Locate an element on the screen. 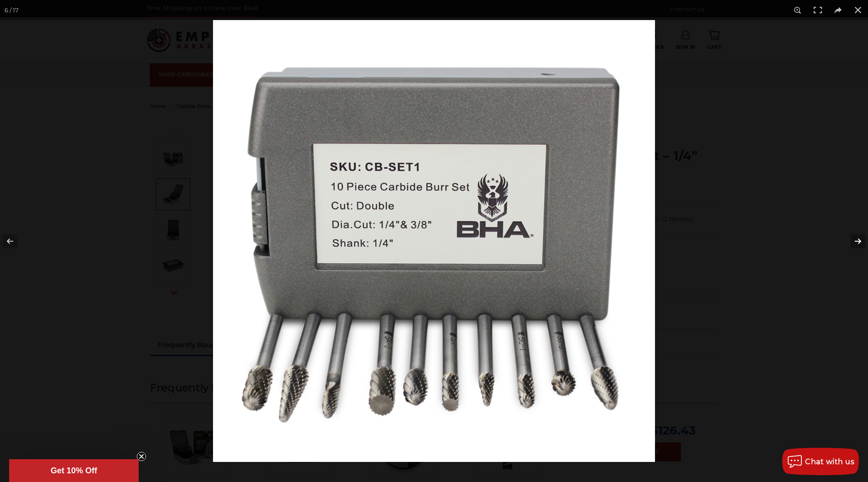  img: CB-SET1-Carbide-Burr-double-cut-10pcs-bits-case__95591.1646257967.jpg is located at coordinates (434, 241).